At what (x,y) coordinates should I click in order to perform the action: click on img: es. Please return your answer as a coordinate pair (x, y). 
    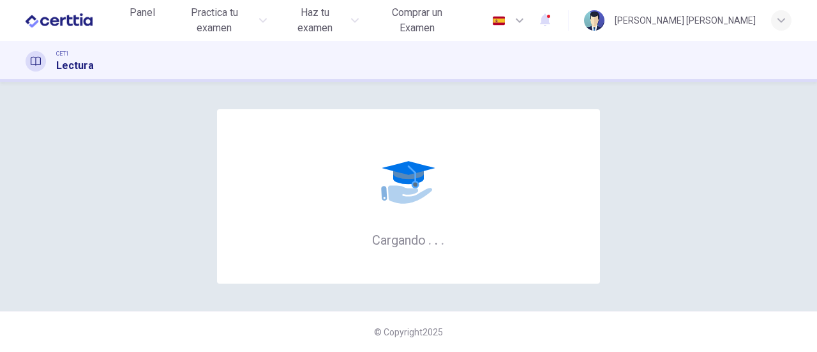
    Looking at the image, I should click on (498, 20).